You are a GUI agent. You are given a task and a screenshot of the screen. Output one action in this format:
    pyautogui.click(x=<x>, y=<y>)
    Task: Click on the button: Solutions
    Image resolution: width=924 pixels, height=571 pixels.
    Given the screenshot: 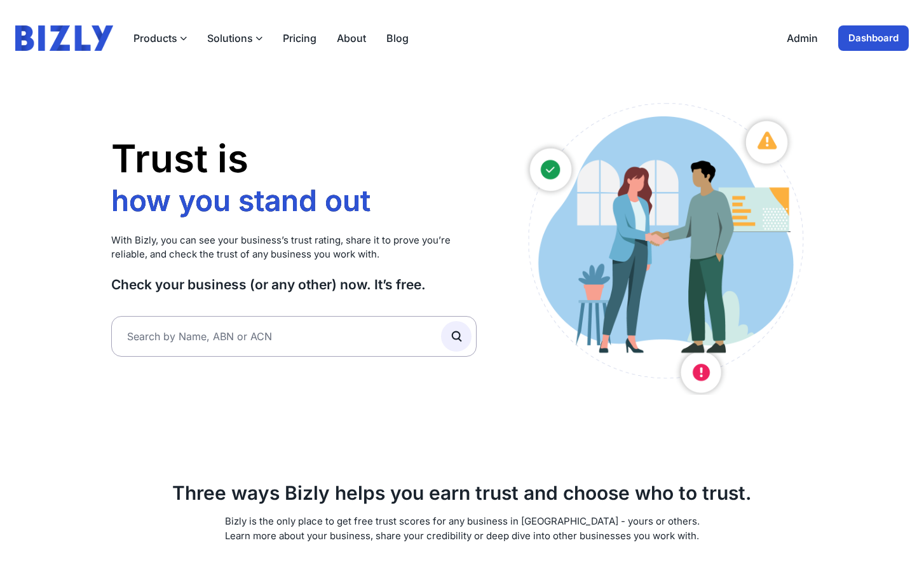 What is the action you would take?
    pyautogui.click(x=235, y=38)
    